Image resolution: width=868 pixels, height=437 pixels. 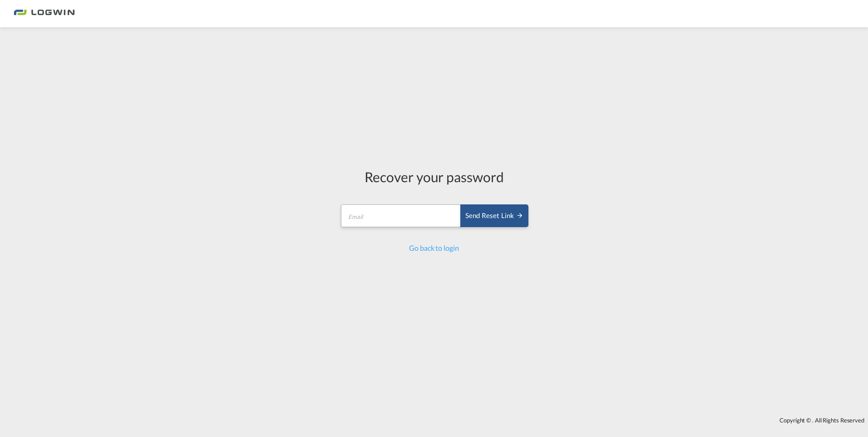 What do you see at coordinates (520, 215) in the screenshot?
I see `md-icon: icon-arrow-right` at bounding box center [520, 215].